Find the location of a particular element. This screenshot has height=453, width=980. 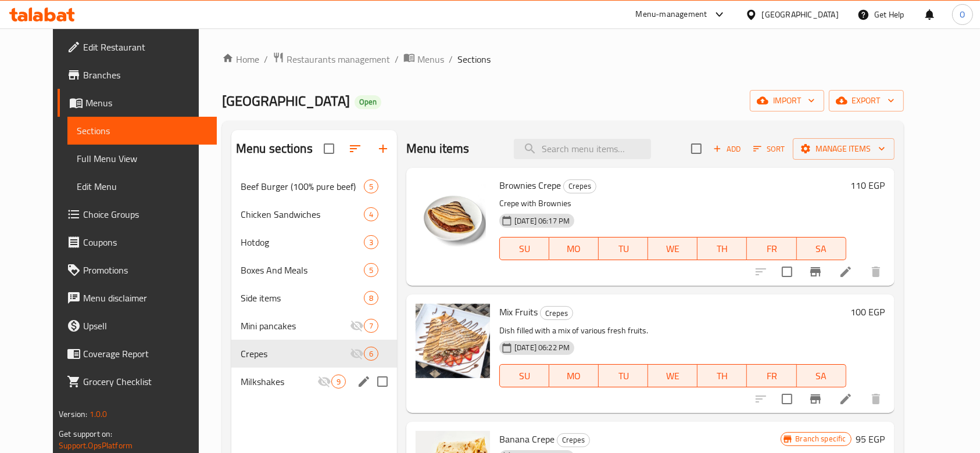

nav: Menu sections is located at coordinates (314, 284).